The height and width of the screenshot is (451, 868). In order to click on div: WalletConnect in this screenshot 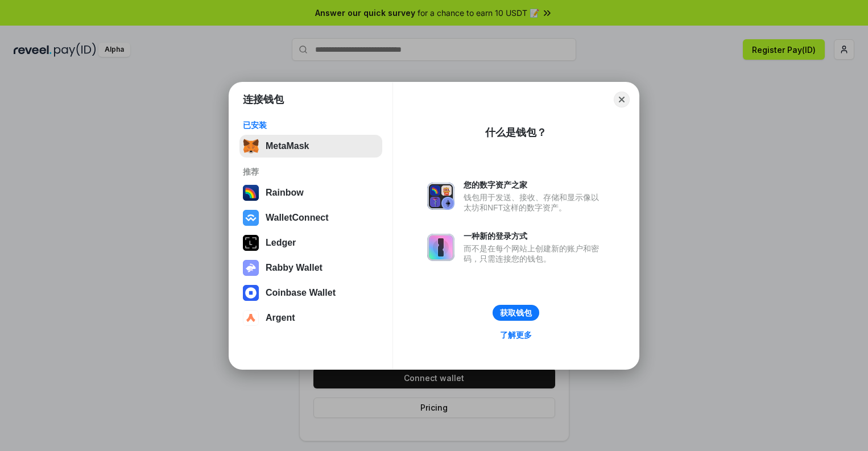, I will do `click(297, 218)`.